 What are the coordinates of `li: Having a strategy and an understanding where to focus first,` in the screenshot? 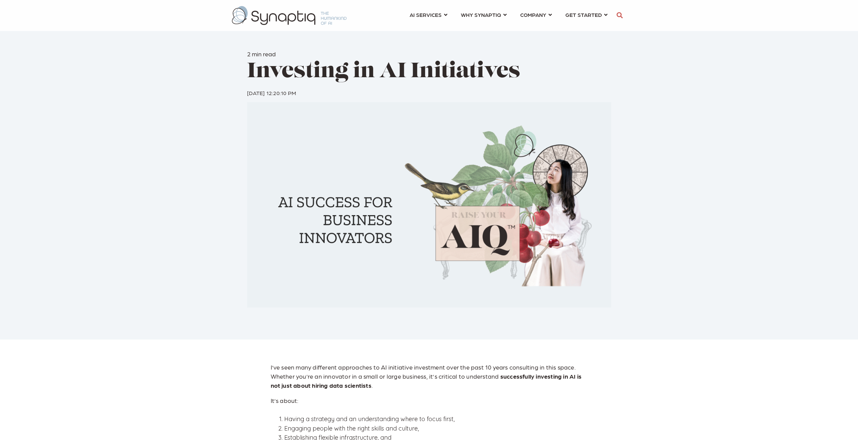 It's located at (436, 419).